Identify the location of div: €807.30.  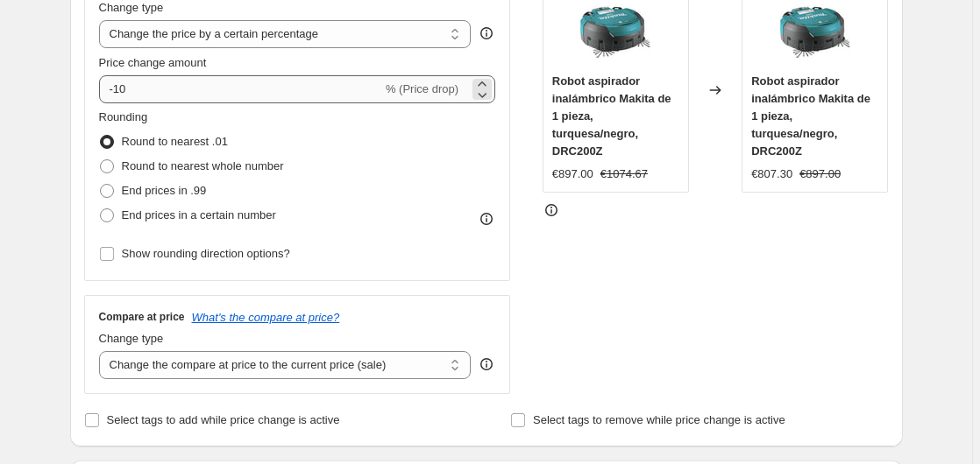
(771, 174).